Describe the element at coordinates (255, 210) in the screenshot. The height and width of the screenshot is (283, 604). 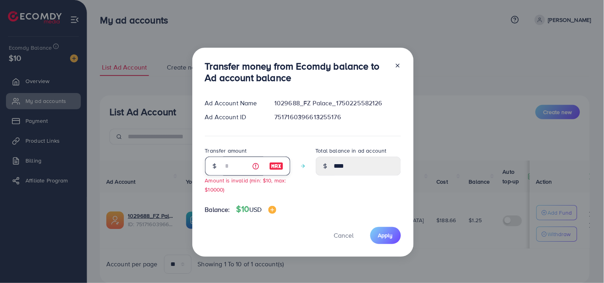
I see `span: USD` at that location.